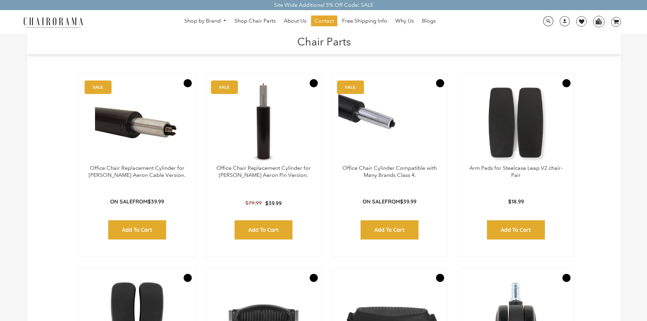 This screenshot has width=647, height=321. What do you see at coordinates (365, 21) in the screenshot?
I see `a: Free Shipping Info` at bounding box center [365, 21].